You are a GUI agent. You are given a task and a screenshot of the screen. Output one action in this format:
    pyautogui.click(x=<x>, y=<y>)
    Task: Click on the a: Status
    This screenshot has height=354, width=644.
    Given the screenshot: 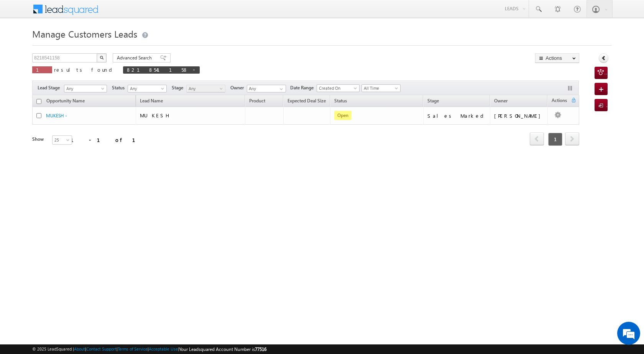 What is the action you would take?
    pyautogui.click(x=341, y=102)
    